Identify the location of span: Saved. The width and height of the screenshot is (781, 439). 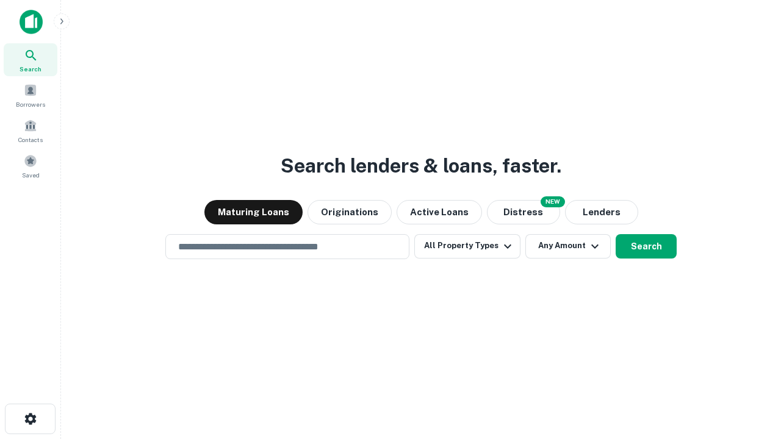
(30, 175).